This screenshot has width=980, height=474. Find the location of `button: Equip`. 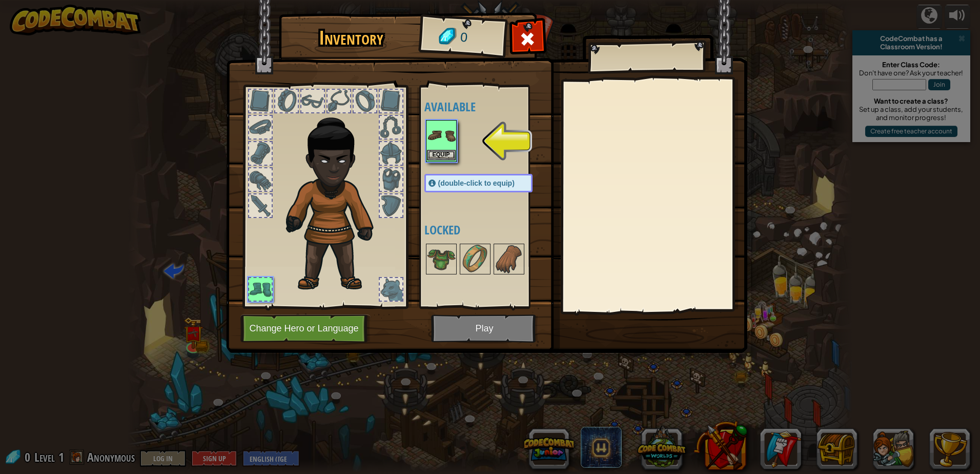

button: Equip is located at coordinates (442, 155).